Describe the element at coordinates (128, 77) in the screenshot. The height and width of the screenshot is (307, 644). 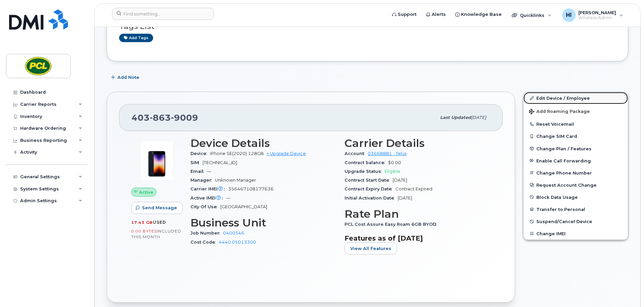
I see `span: Add Note` at that location.